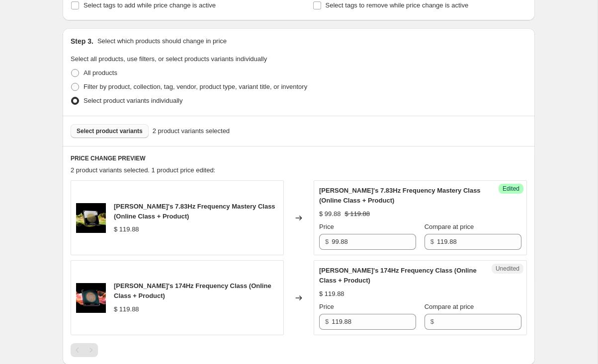  What do you see at coordinates (397, 5) in the screenshot?
I see `span: Select tags to remove while price change is active` at bounding box center [397, 5].